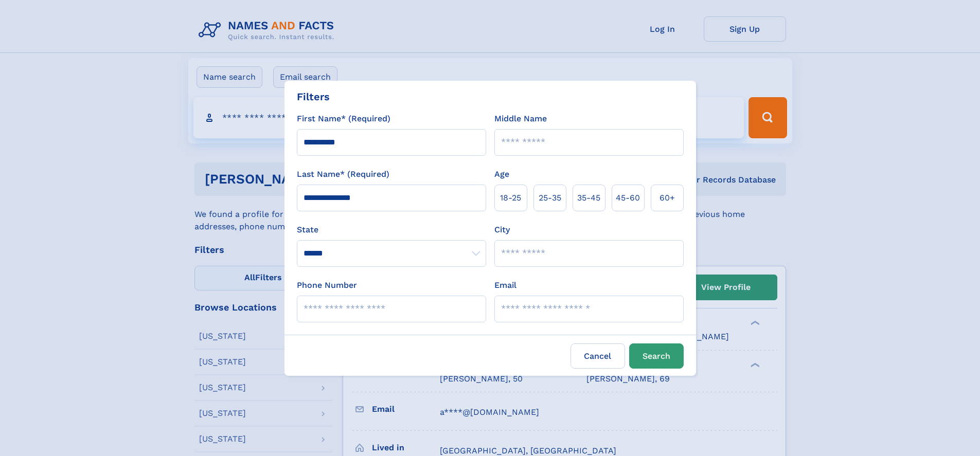 The height and width of the screenshot is (456, 980). Describe the element at coordinates (588, 198) in the screenshot. I see `span: 35‑45` at that location.